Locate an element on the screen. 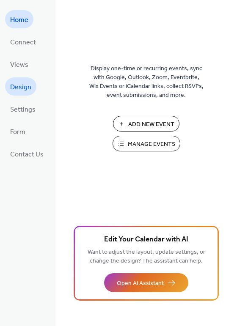  a: Home is located at coordinates (19, 19).